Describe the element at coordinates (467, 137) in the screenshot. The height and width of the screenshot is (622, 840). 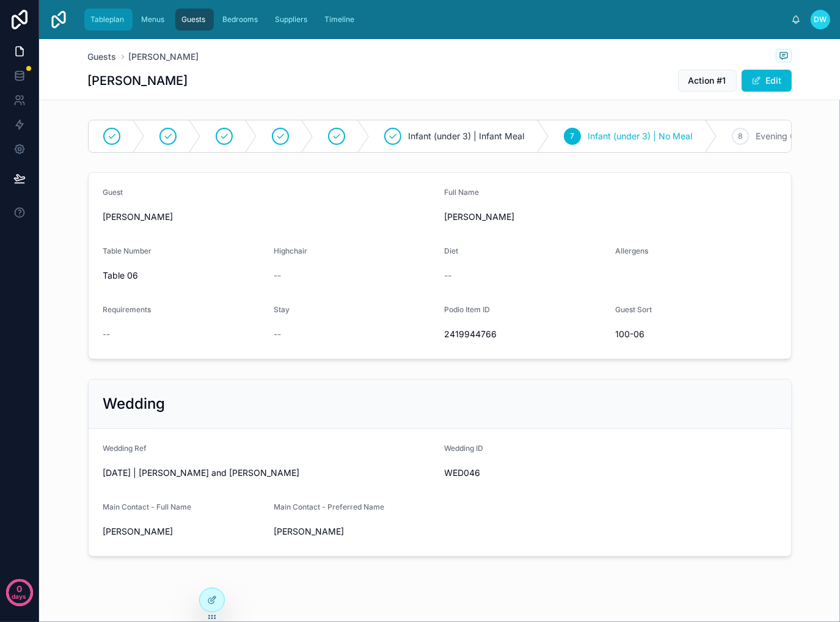
I see `span: Infant (under 3) | Infant Meal` at that location.